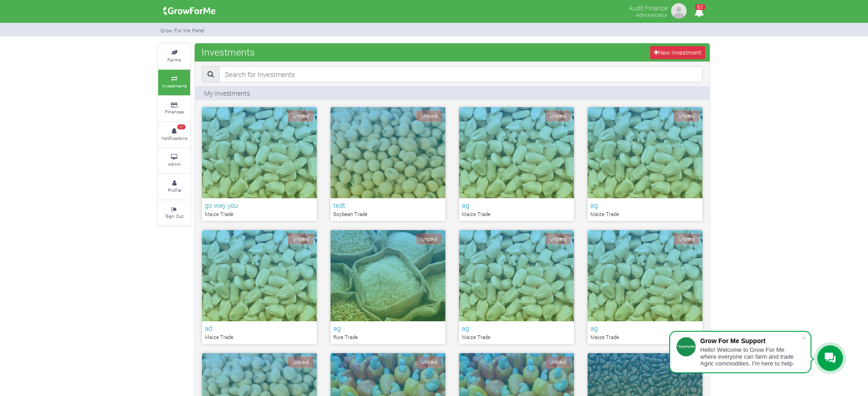  Describe the element at coordinates (174, 112) in the screenshot. I see `small: Finances` at that location.